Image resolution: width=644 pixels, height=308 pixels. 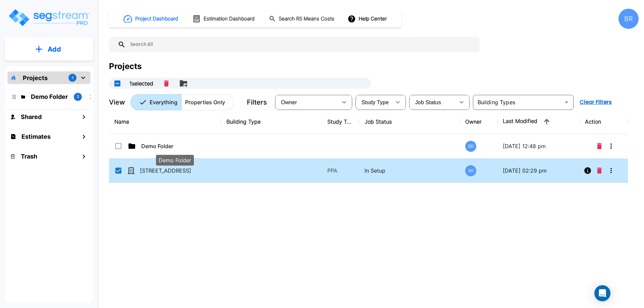 I want to click on th: Name, so click(x=165, y=122).